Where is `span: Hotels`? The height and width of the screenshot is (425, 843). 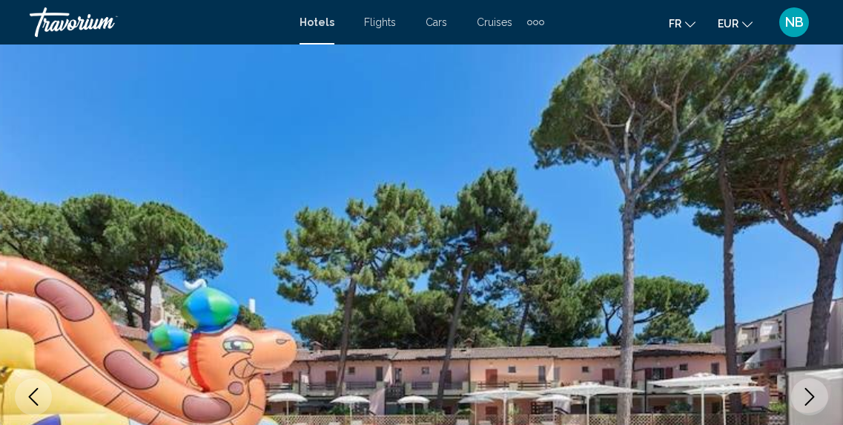 span: Hotels is located at coordinates (317, 22).